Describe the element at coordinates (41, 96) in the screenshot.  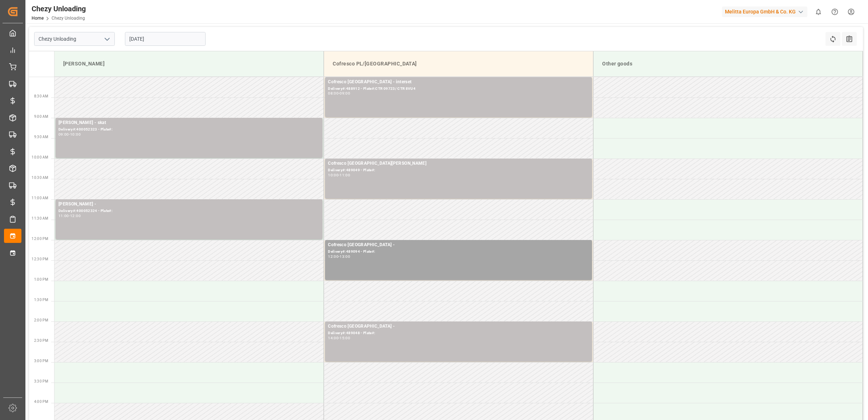
I see `span: 8:30 AM` at that location.